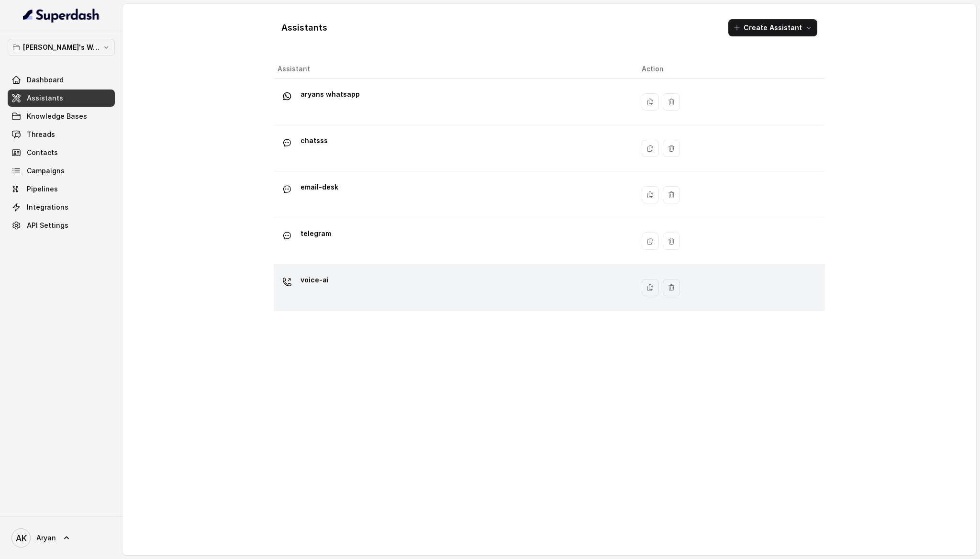  What do you see at coordinates (42, 153) in the screenshot?
I see `span: Contacts` at bounding box center [42, 153].